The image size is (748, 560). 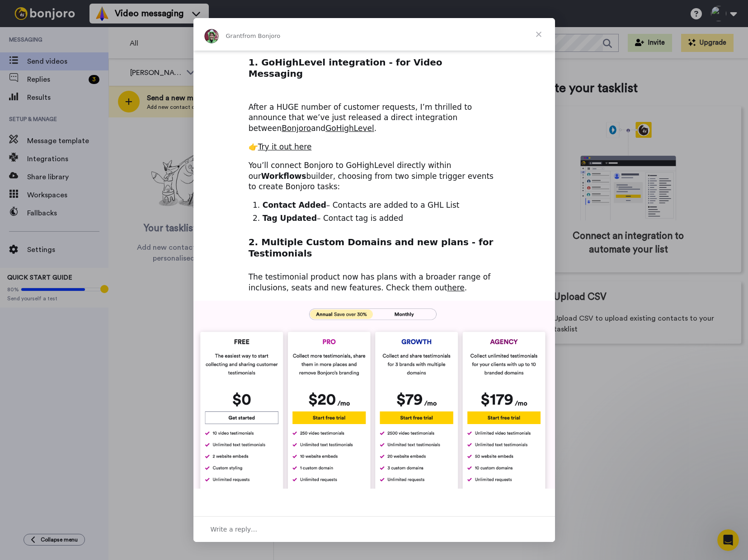 I want to click on img: Profile image for Grant, so click(x=211, y=36).